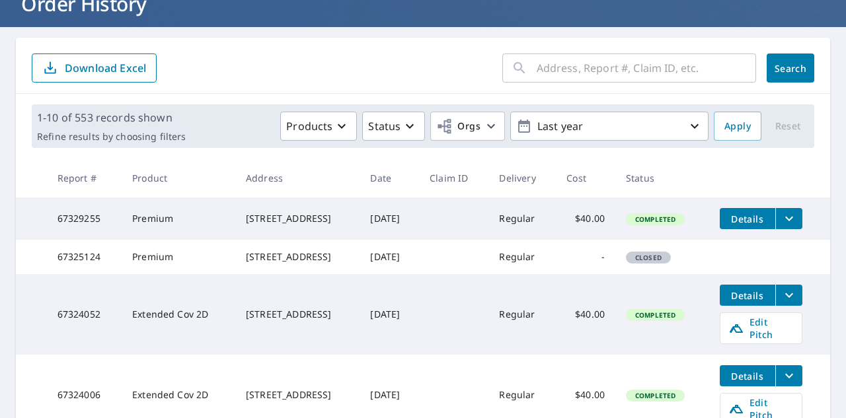  Describe the element at coordinates (84, 219) in the screenshot. I see `td: 67329255` at that location.